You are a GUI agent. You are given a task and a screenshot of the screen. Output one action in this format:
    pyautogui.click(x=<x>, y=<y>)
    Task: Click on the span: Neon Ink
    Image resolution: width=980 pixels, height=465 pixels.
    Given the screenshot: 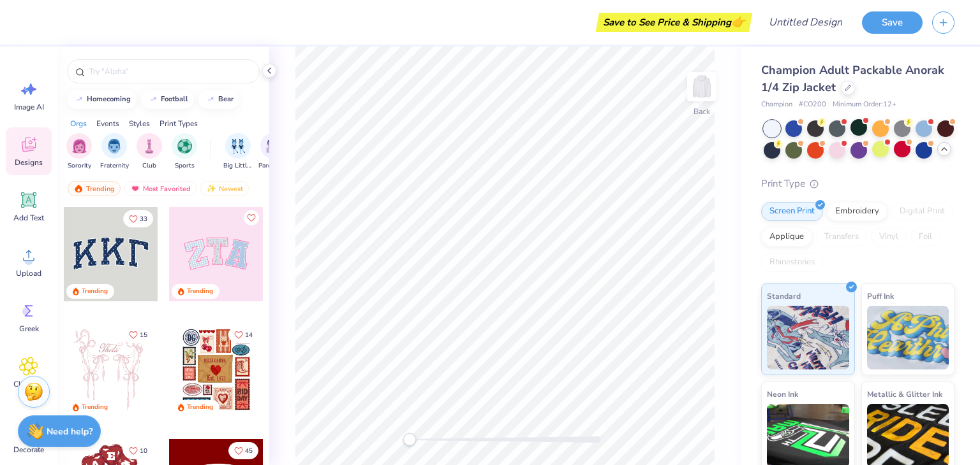 What is the action you would take?
    pyautogui.click(x=782, y=394)
    